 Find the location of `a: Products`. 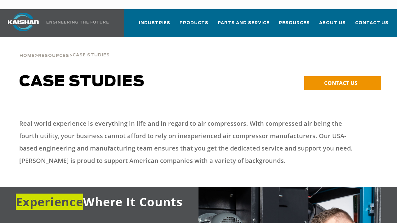

a: Products is located at coordinates (194, 25).